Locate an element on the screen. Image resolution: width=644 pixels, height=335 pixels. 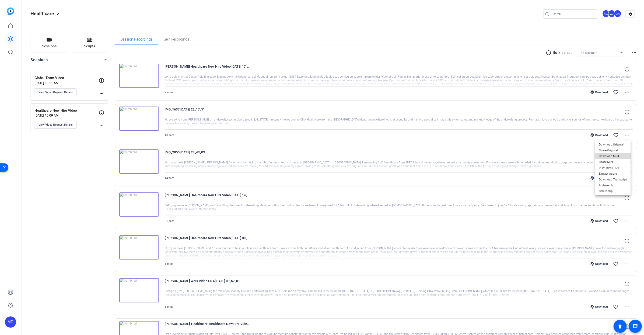
span: Share Original is located at coordinates (613, 151).